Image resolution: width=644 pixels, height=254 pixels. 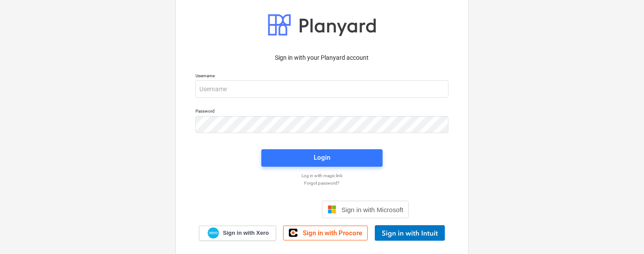 What do you see at coordinates (322, 175) in the screenshot?
I see `a: Log in with magic link` at bounding box center [322, 175].